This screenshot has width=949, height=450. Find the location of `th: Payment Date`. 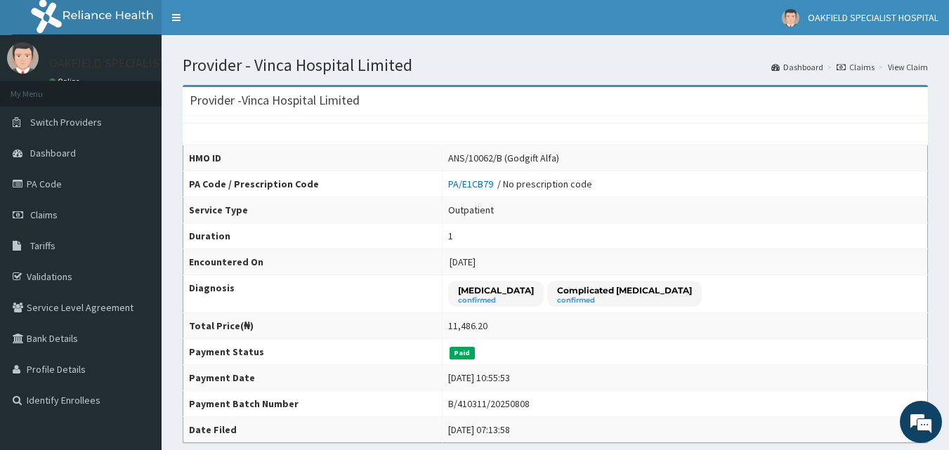

th: Payment Date is located at coordinates (313, 378).